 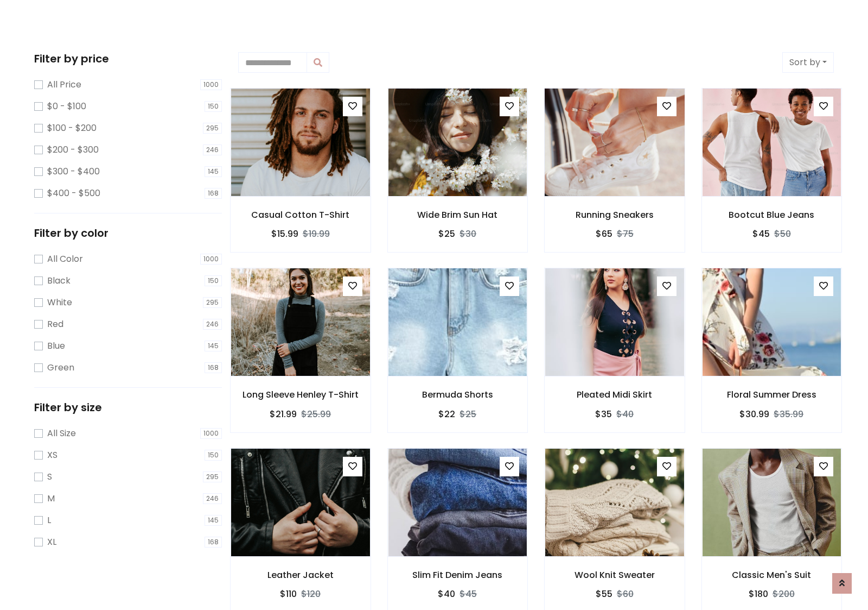 I want to click on h6: $45, so click(x=761, y=234).